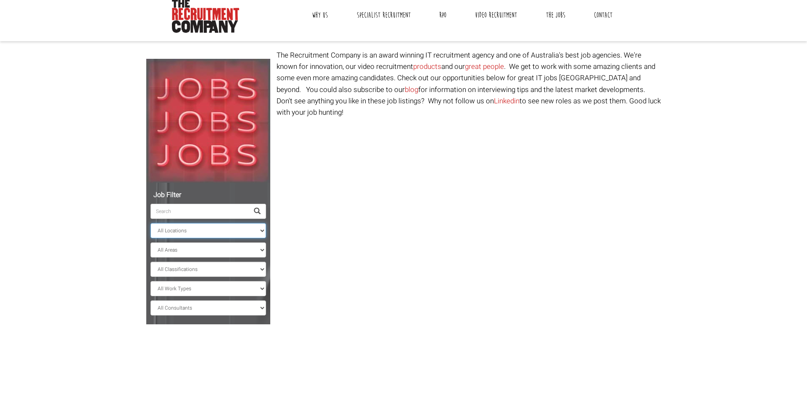  Describe the element at coordinates (427, 66) in the screenshot. I see `a: products` at that location.